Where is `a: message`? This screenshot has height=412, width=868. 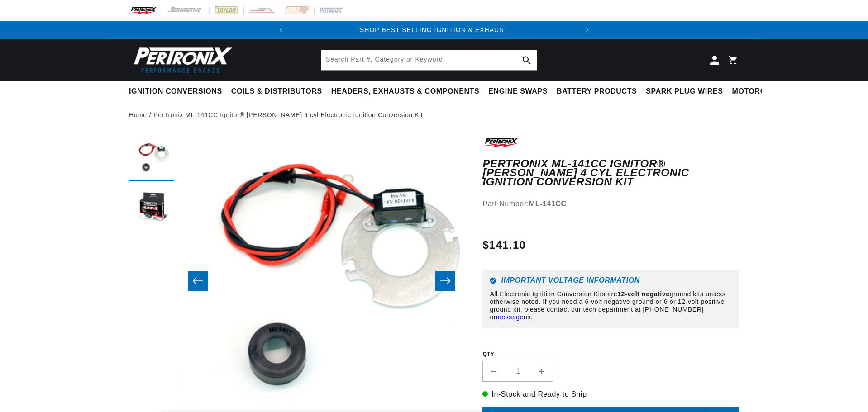
a: message is located at coordinates (510, 317).